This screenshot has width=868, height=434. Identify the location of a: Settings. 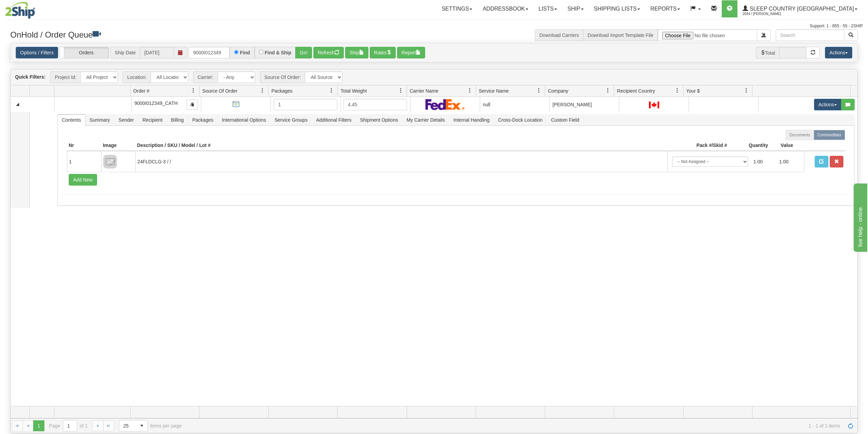
(457, 9).